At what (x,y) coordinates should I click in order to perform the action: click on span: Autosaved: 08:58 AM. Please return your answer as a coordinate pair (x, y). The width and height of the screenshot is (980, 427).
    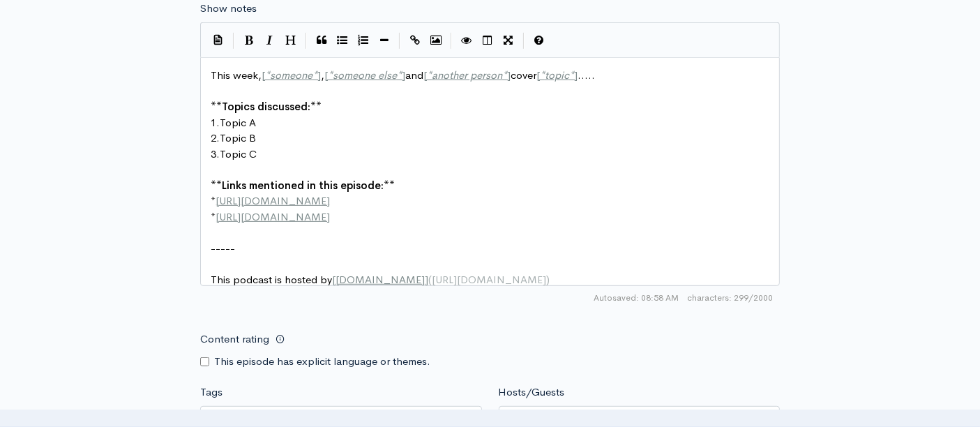
    Looking at the image, I should click on (636, 298).